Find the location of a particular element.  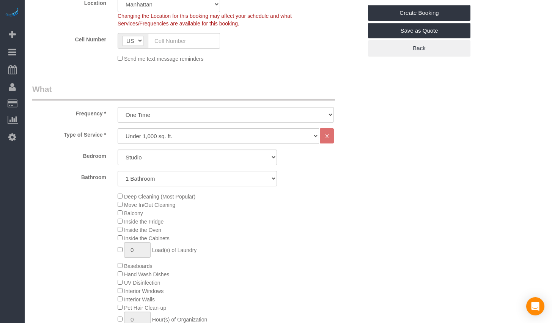

span: Pet Hair Clean-up is located at coordinates (145, 308).